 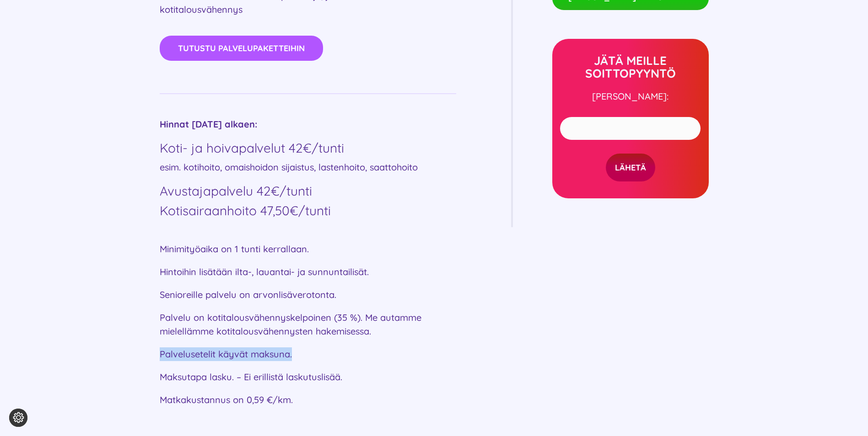 What do you see at coordinates (308, 167) in the screenshot?
I see `p: esim. kotihoito, omaishoidon sijaistus, lastenhoito, saattohoito` at bounding box center [308, 167].